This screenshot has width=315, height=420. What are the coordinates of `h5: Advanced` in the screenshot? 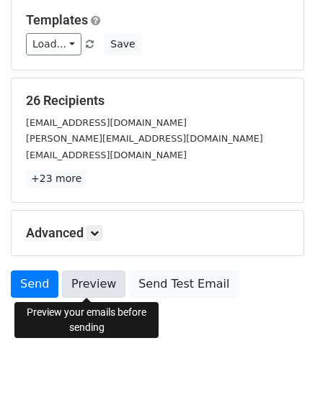 It's located at (157, 233).